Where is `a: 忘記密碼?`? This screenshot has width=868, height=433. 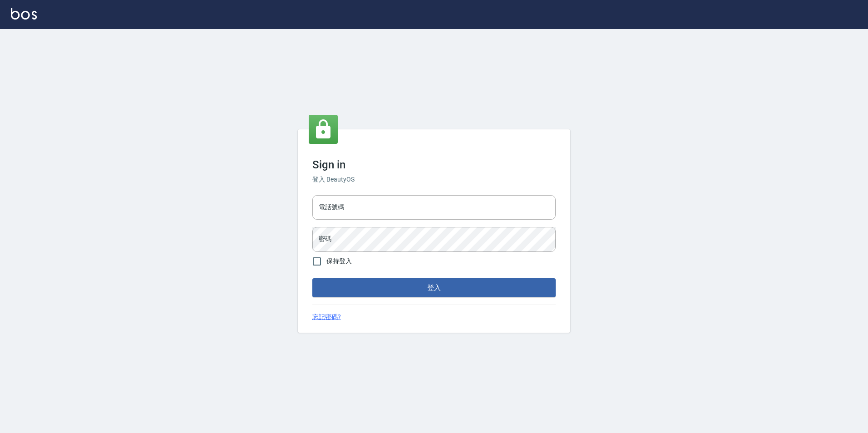 a: 忘記密碼? is located at coordinates (327, 317).